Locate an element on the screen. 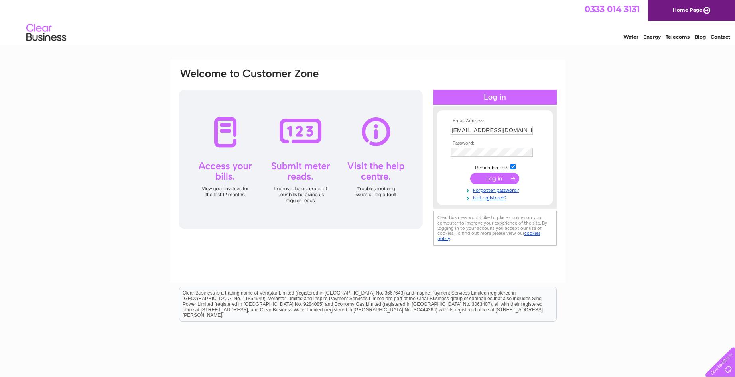 This screenshot has width=735, height=377. span: 0333 014 3131 is located at coordinates (612, 9).